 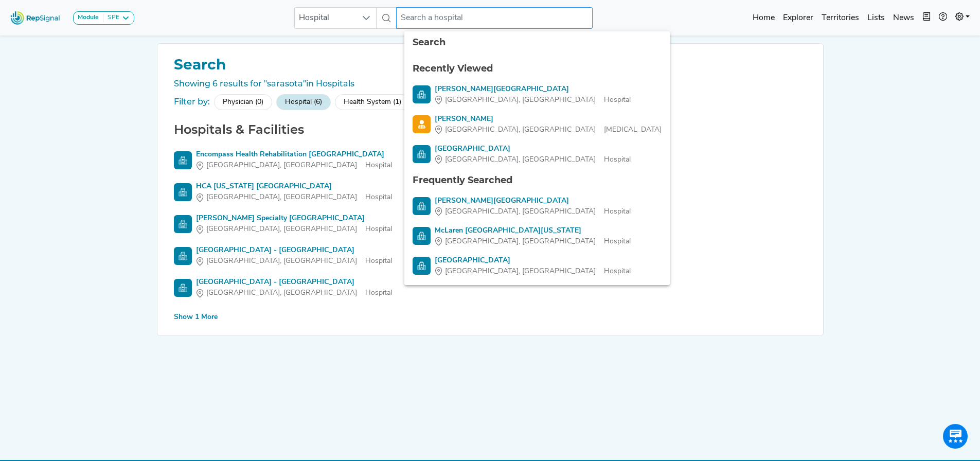 What do you see at coordinates (903, 18) in the screenshot?
I see `a: News` at bounding box center [903, 18].